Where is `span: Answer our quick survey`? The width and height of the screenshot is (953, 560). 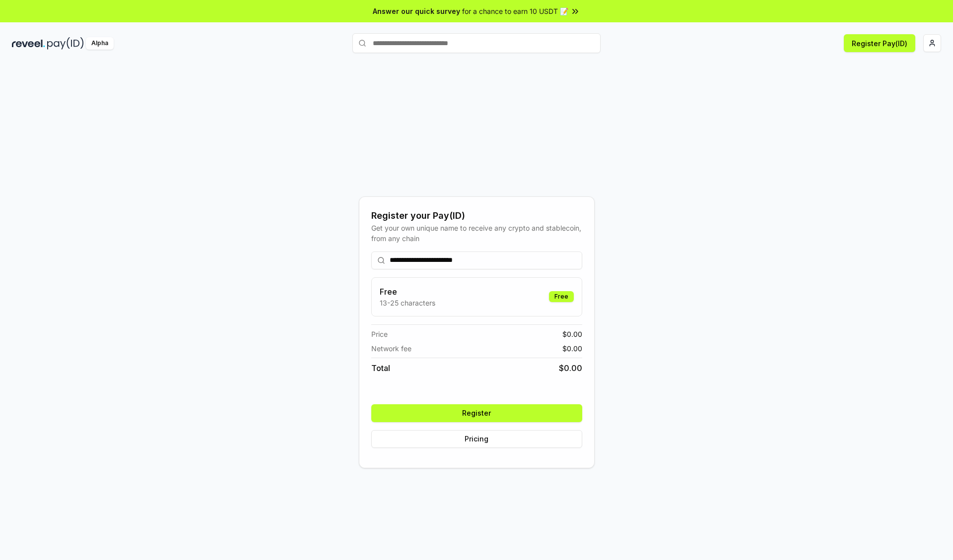
span: Answer our quick survey is located at coordinates (417, 11).